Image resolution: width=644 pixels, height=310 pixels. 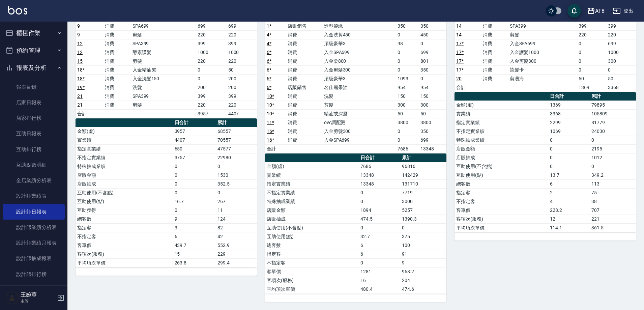 What do you see at coordinates (543, 79) in the screenshot?
I see `td: 剪瀏海` at bounding box center [543, 79].